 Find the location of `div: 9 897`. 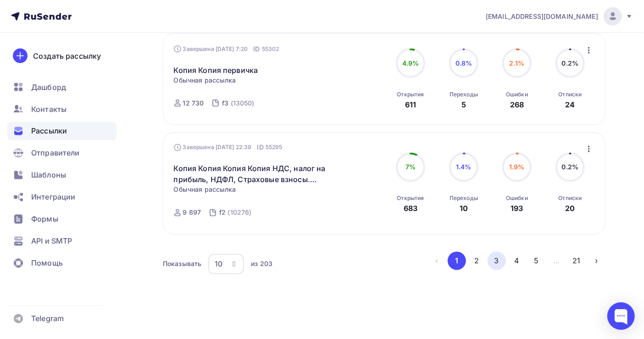

div: 9 897 is located at coordinates (192, 213).